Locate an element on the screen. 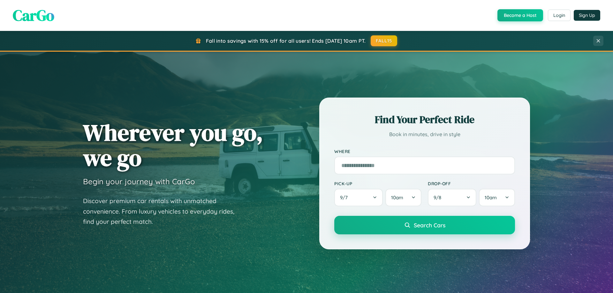 The height and width of the screenshot is (293, 613). p: Discover premium car rentals with unmatched convenience. From luxury vehicles to everyday rides, ... is located at coordinates (163, 212).